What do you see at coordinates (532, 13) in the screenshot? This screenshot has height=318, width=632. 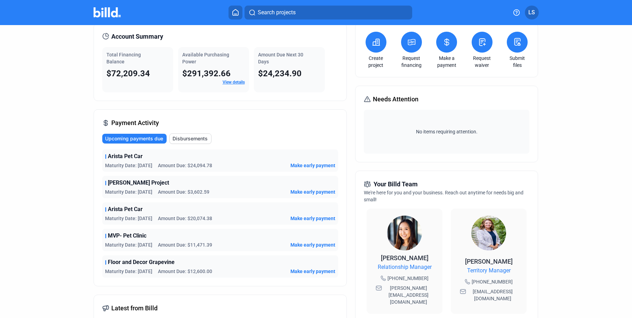 I see `button: LS` at bounding box center [532, 13].